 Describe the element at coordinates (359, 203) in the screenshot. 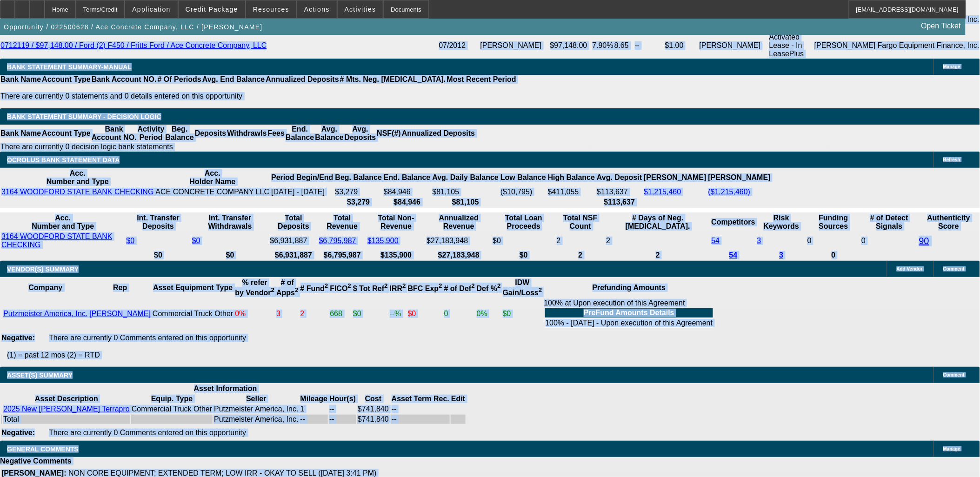

I see `th: $3,279` at that location.